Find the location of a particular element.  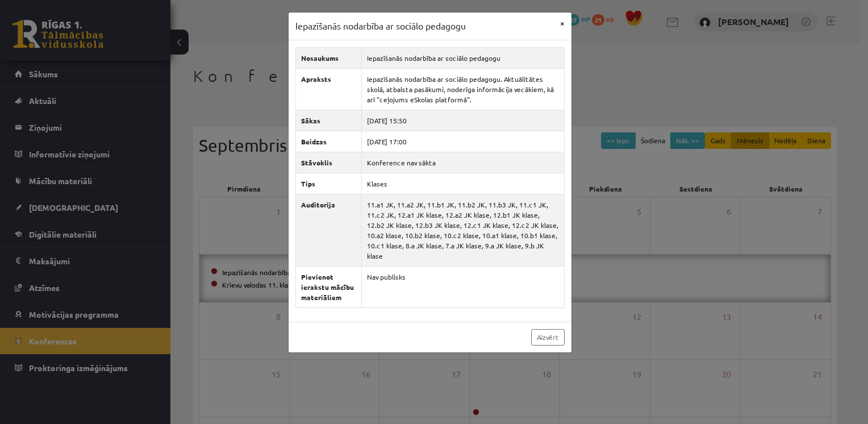

th: Pievienot ierakstu mācību materiāliem is located at coordinates (329, 286).